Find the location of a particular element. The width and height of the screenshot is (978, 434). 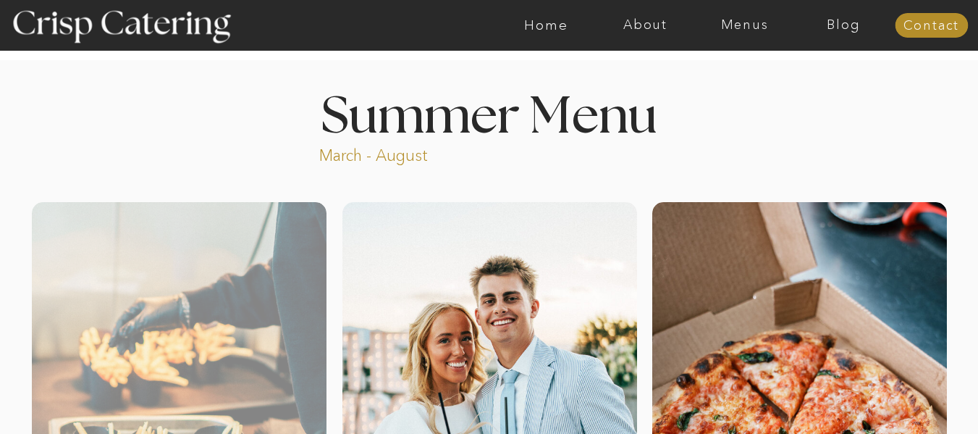

a: About is located at coordinates (645, 25).